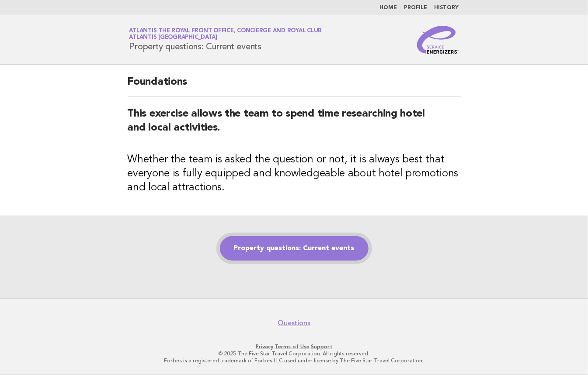 The image size is (588, 375). I want to click on a: Questions, so click(294, 323).